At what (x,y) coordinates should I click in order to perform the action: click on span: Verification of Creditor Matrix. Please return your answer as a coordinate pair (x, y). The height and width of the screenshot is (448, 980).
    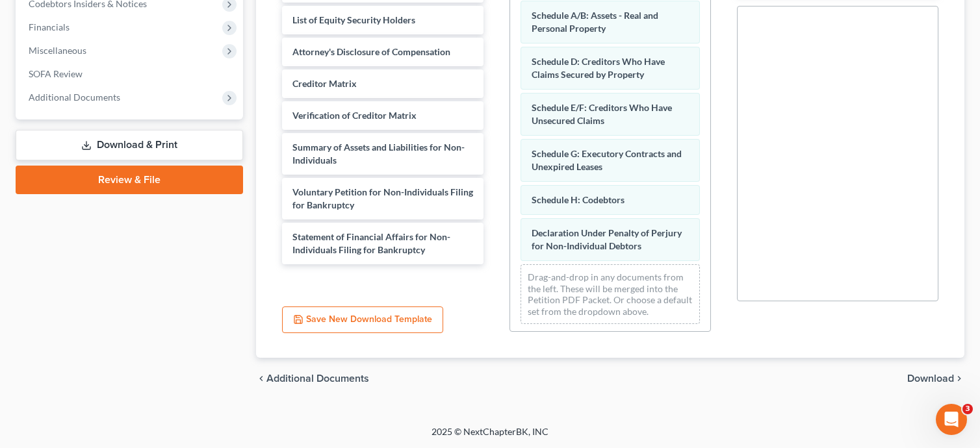
    Looking at the image, I should click on (354, 115).